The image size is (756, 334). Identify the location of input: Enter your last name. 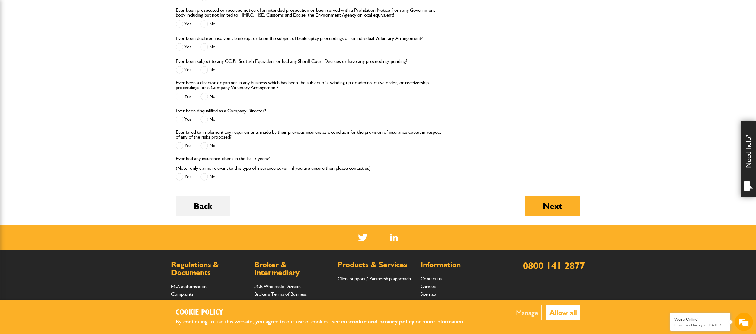
(59, 63).